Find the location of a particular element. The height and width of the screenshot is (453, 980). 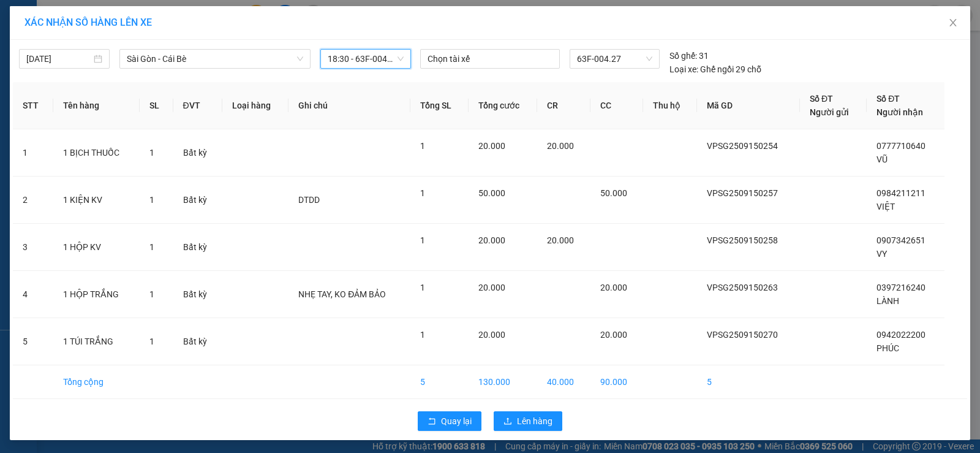

button: Close is located at coordinates (953, 24).